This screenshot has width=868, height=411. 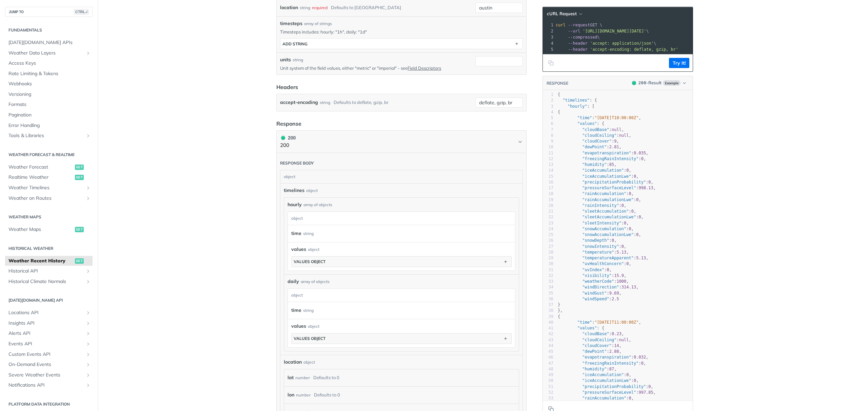 What do you see at coordinates (49, 63) in the screenshot?
I see `span: Access Keys` at bounding box center [49, 63].